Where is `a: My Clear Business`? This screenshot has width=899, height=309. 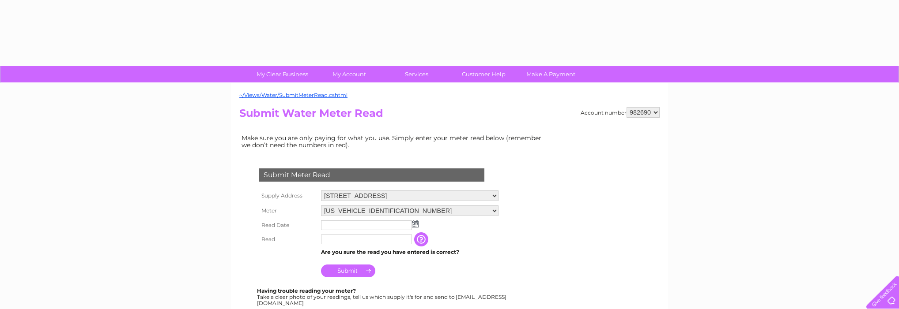 a: My Clear Business is located at coordinates (282, 74).